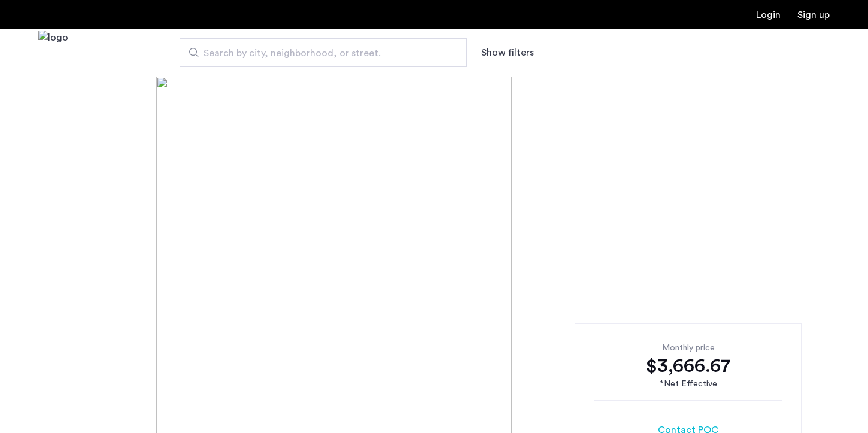 This screenshot has width=868, height=433. I want to click on span: Search by city, neighborhood, or street., so click(318, 53).